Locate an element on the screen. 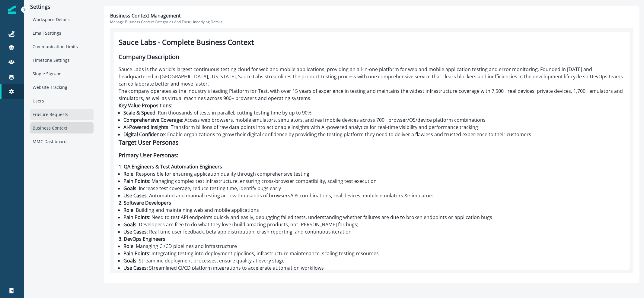  li: : Enable organizations to grow their digital confidence by providing the testing platform they ne... is located at coordinates (374, 134).